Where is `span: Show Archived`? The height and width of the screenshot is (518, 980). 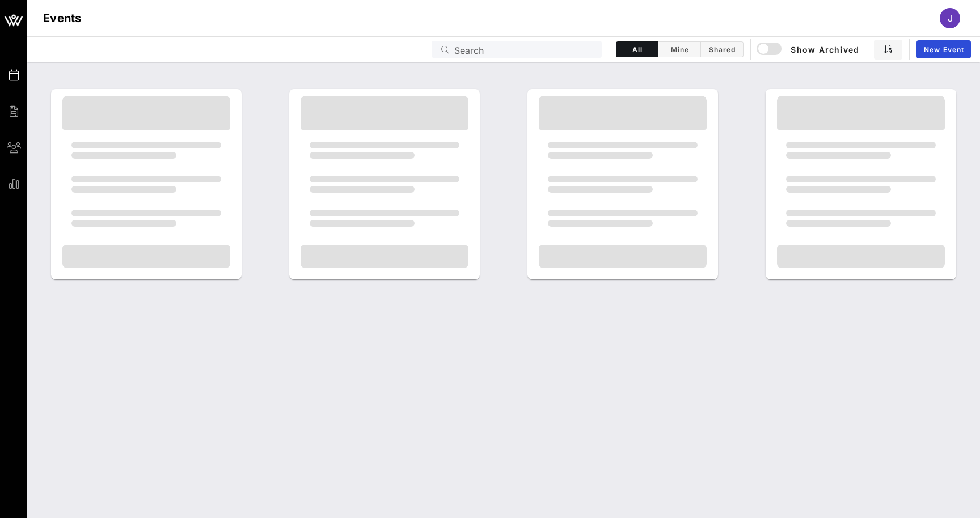
span: Show Archived is located at coordinates (808, 49).